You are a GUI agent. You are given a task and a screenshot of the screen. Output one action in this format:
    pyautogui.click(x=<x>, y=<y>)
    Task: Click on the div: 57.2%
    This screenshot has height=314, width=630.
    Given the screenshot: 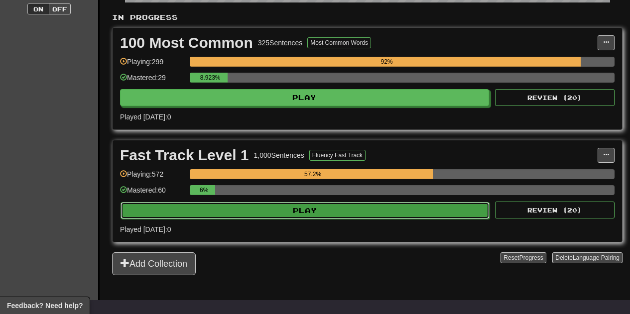 What is the action you would take?
    pyautogui.click(x=313, y=174)
    